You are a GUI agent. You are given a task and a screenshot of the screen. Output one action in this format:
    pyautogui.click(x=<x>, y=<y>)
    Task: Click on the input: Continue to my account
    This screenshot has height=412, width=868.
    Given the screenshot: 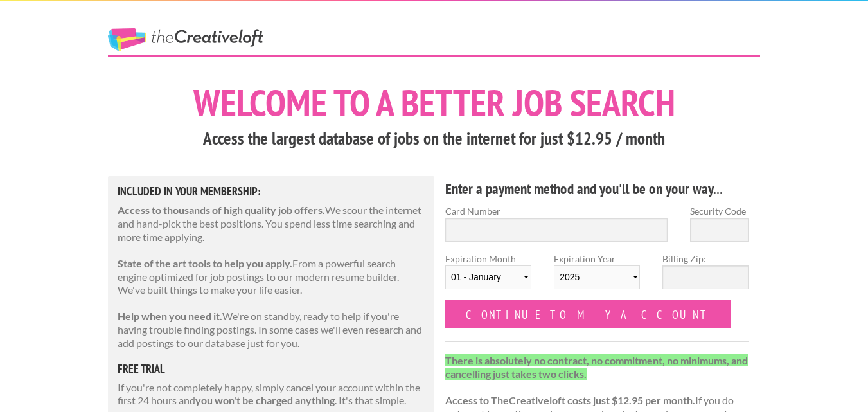 What is the action you would take?
    pyautogui.click(x=588, y=314)
    